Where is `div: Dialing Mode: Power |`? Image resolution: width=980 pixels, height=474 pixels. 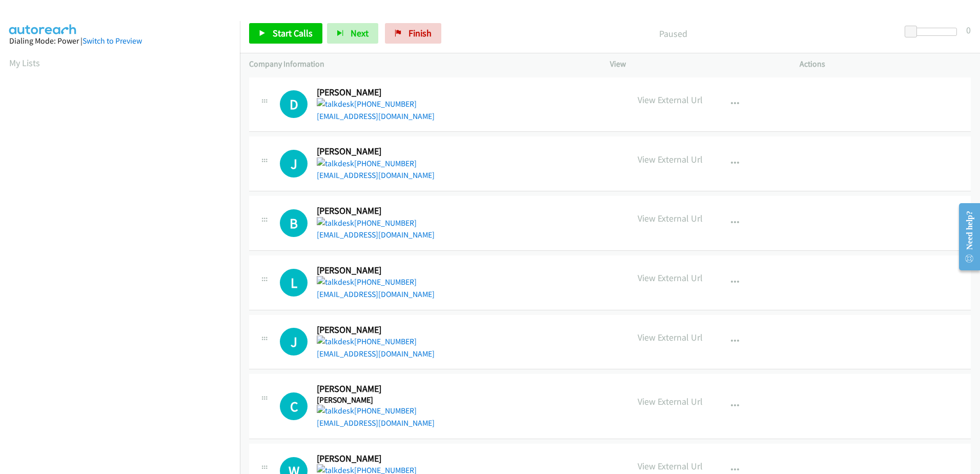
div: Dialing Mode: Power | is located at coordinates (120, 41).